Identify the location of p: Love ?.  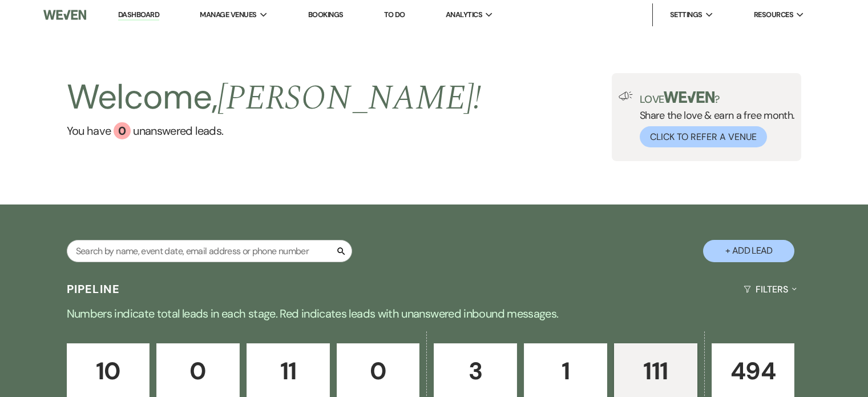
(717, 98).